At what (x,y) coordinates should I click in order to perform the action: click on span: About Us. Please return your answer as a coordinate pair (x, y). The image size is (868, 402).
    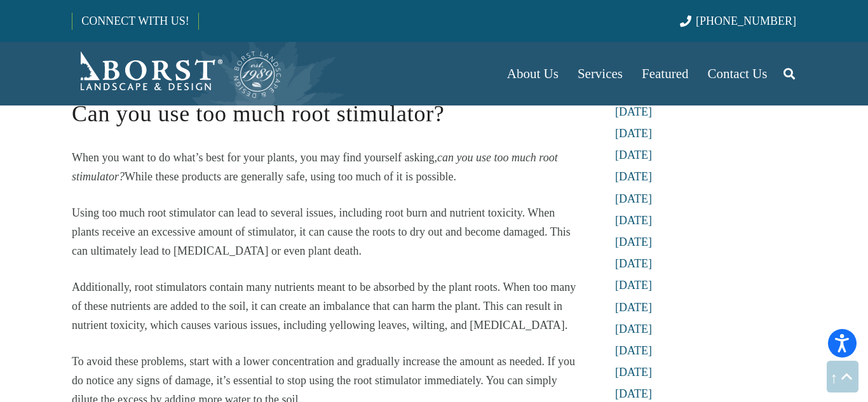
    Looking at the image, I should click on (533, 73).